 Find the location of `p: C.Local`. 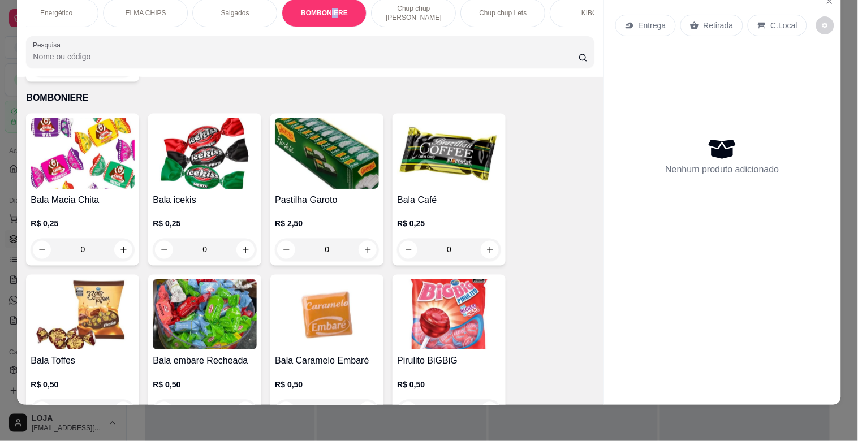

p: C.Local is located at coordinates (784, 25).